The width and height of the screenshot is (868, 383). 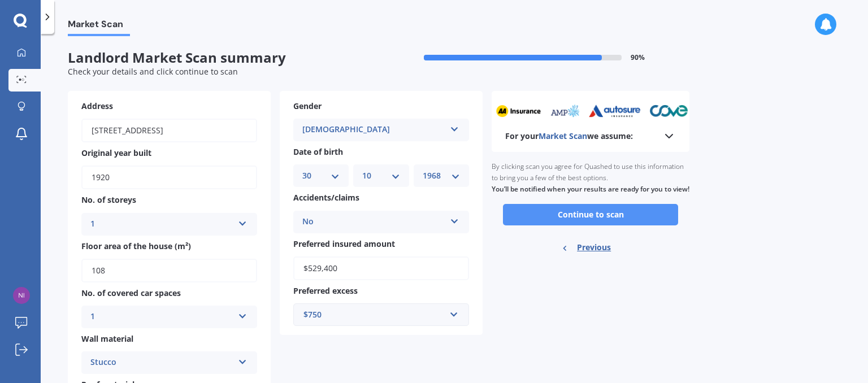 What do you see at coordinates (162, 363) in the screenshot?
I see `div: Stucco` at bounding box center [162, 363].